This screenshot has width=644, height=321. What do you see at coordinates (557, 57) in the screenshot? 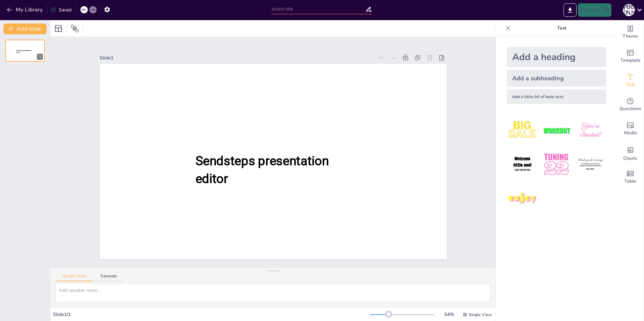
I see `div: Add a heading` at bounding box center [557, 57].